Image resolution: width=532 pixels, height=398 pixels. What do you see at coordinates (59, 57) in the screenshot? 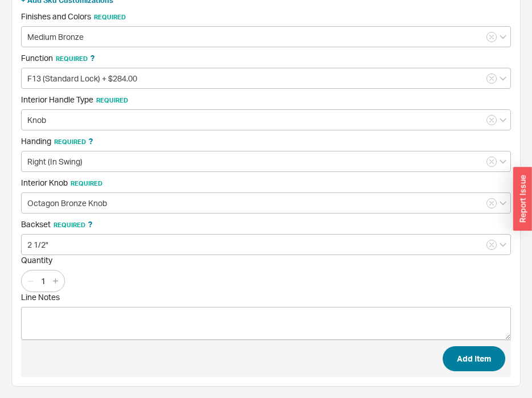
I see `span: Function` at bounding box center [59, 57].